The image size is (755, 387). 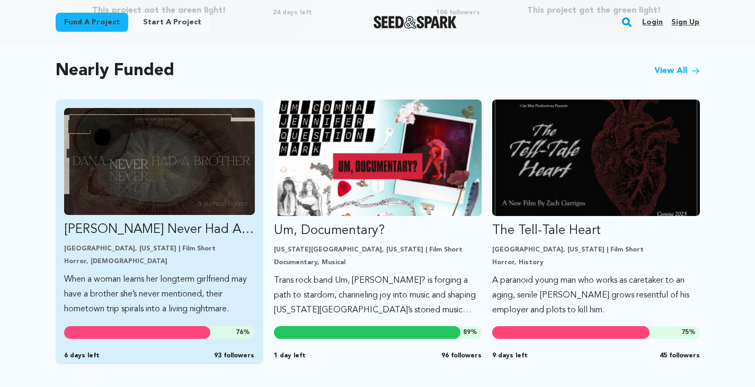 I want to click on a: Sign up, so click(x=685, y=22).